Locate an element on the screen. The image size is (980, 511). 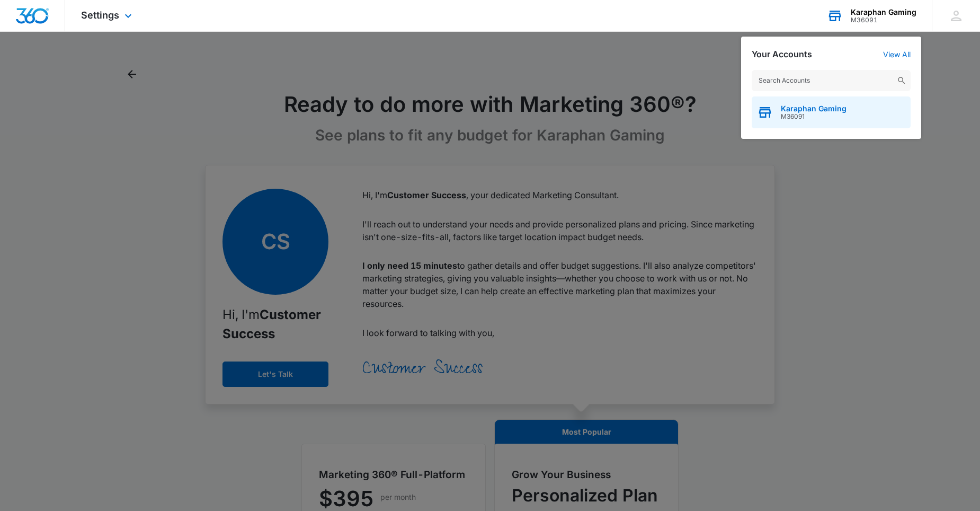
span: Karaphan Gaming is located at coordinates (813, 108).